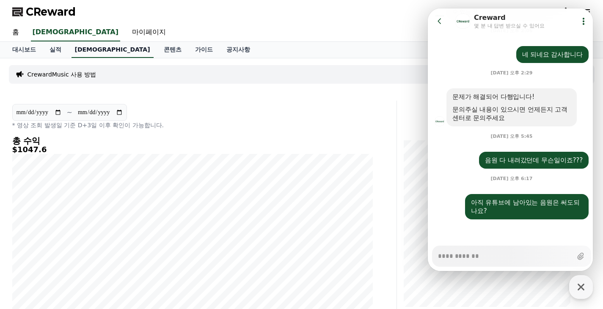 The image size is (603, 309). I want to click on div: Creward, so click(62, 9).